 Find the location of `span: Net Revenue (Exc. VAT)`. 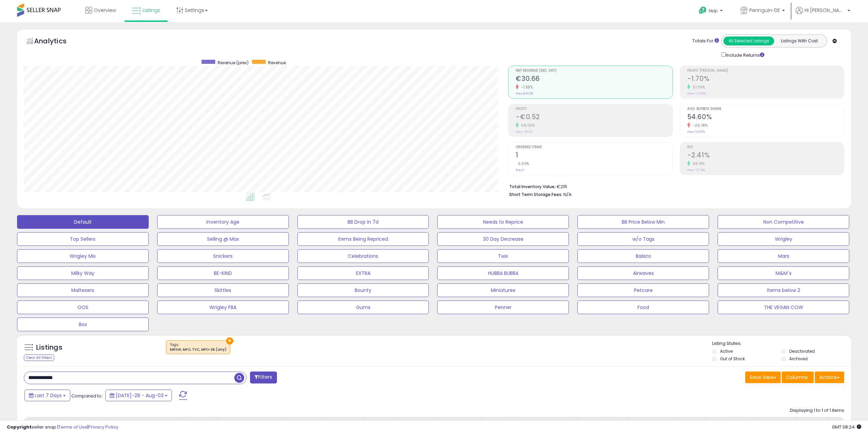

span: Net Revenue (Exc. VAT) is located at coordinates (594, 71).